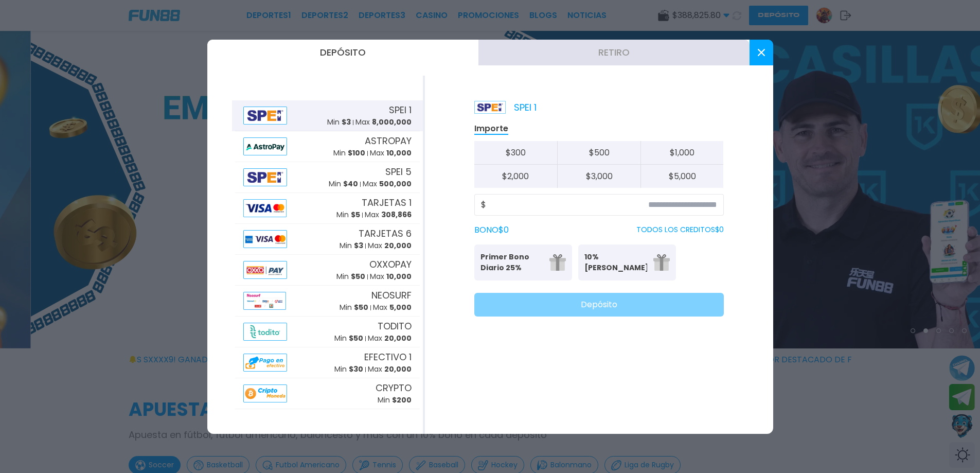 The width and height of the screenshot is (980, 473). What do you see at coordinates (327, 116) in the screenshot?
I see `button: AlipaySPEI 1Min $3Max 8,000,000` at bounding box center [327, 116].